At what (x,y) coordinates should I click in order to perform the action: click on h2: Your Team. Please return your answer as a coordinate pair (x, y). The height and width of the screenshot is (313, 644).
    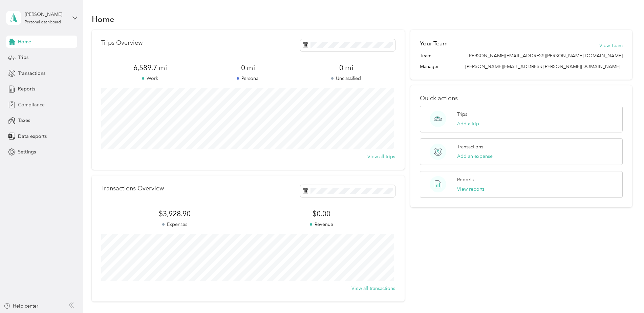
    Looking at the image, I should click on (434, 43).